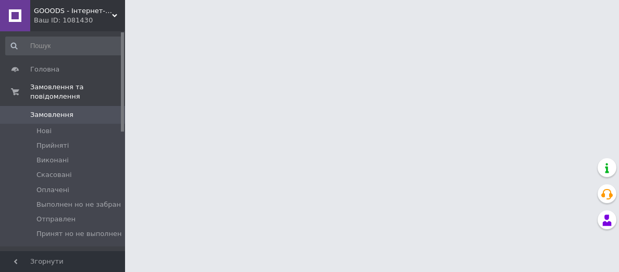 The width and height of the screenshot is (619, 272). What do you see at coordinates (79, 20) in the screenshot?
I see `div: Ваш ID: 1081430` at bounding box center [79, 20].